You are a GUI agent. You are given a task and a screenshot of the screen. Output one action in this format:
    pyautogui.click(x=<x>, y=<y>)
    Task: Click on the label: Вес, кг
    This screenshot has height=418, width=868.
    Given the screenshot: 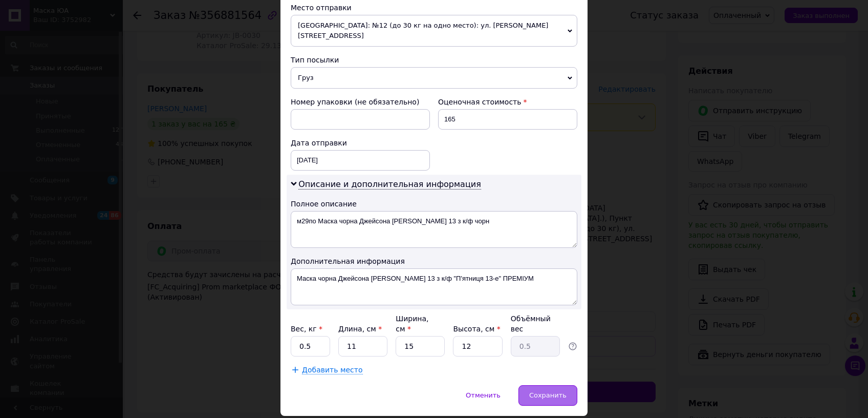 What is the action you would take?
    pyautogui.click(x=307, y=329)
    